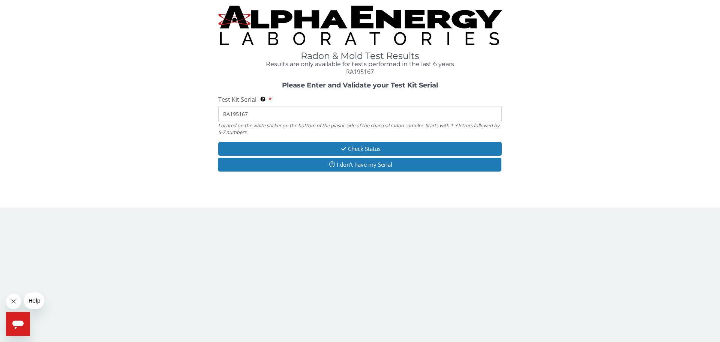  Describe the element at coordinates (10, 8) in the screenshot. I see `span: Help` at that location.